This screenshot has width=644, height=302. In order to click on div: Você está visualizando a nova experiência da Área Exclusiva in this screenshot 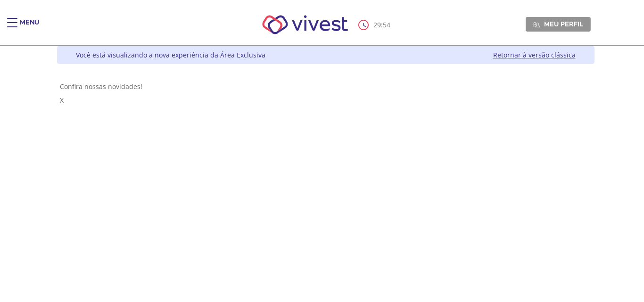, I will do `click(170, 54)`.